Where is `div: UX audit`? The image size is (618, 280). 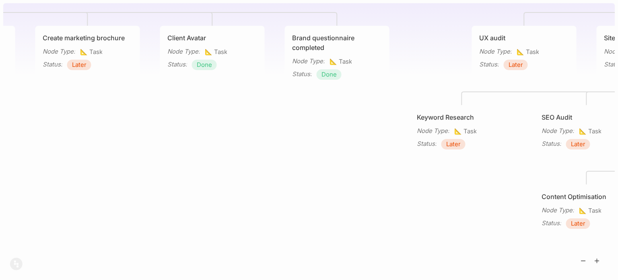
div: UX audit is located at coordinates (525, 38).